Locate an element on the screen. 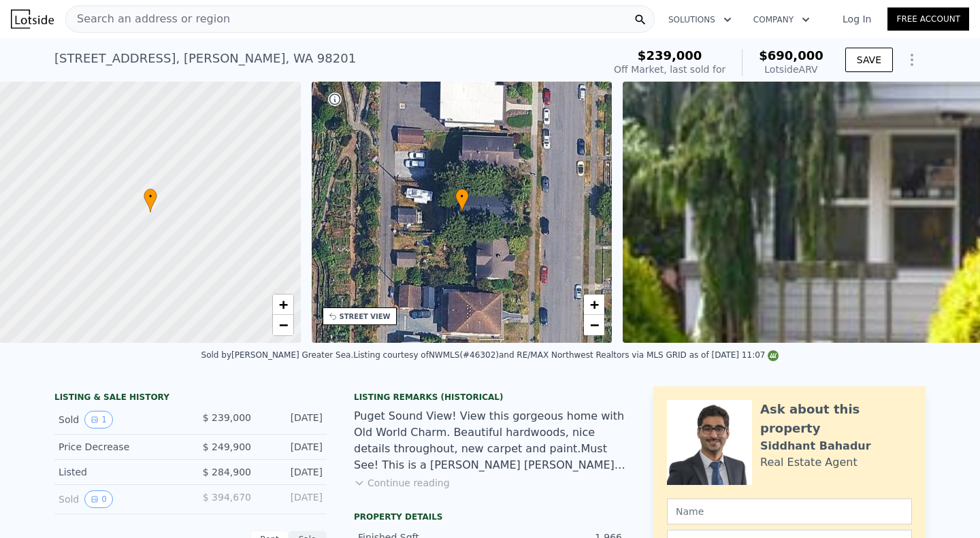  button: Solutions is located at coordinates (700, 20).